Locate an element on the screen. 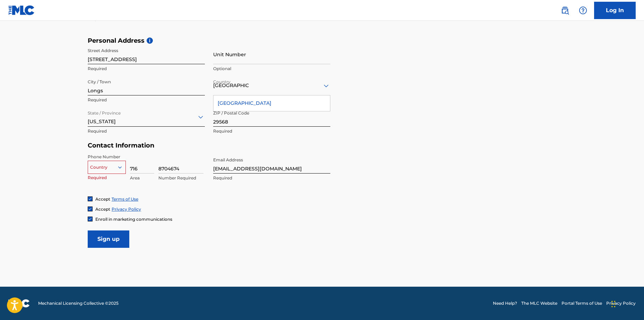  span: Enroll in marketing communications is located at coordinates (134, 219).